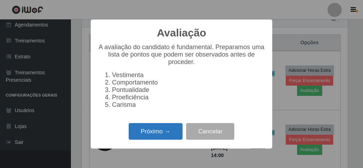 The image size is (363, 168). What do you see at coordinates (189, 83) in the screenshot?
I see `li: Comportamento` at bounding box center [189, 83].